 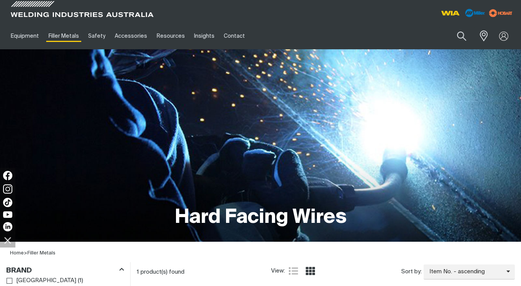 What do you see at coordinates (412, 272) in the screenshot?
I see `span: Sort by:` at bounding box center [412, 272].